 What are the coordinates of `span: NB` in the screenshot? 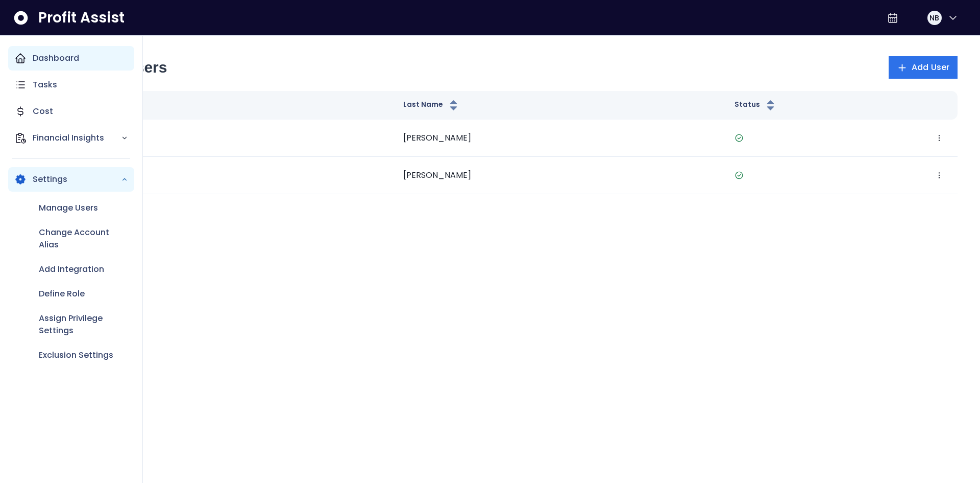 It's located at (934, 18).